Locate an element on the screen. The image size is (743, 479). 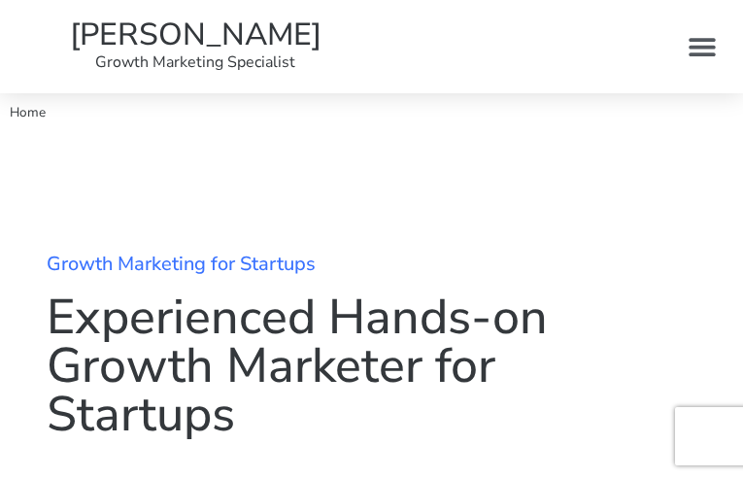
div: Chat Widget is located at coordinates (695, 432).